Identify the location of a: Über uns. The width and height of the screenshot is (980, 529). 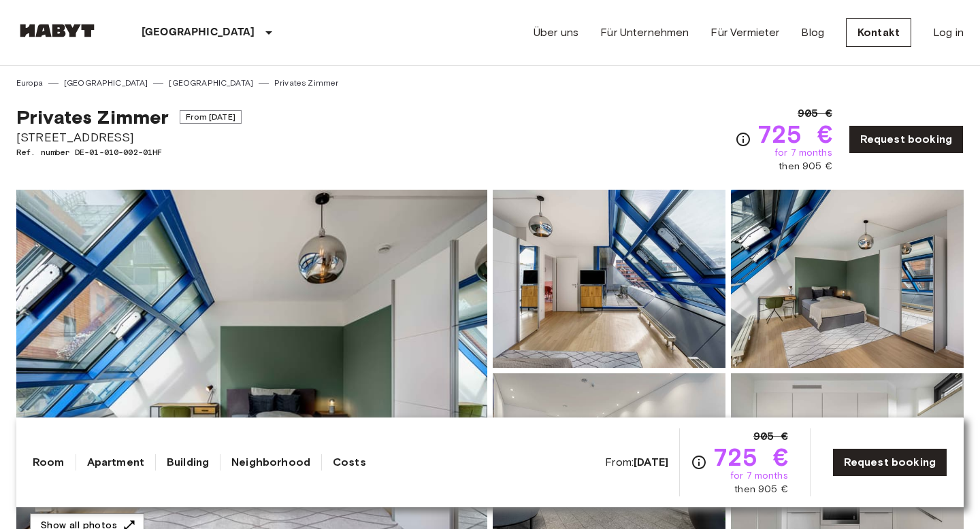
(556, 33).